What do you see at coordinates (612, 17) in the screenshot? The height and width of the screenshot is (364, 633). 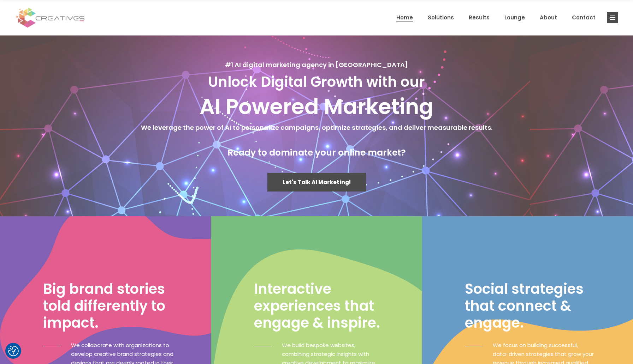 I see `a: link` at bounding box center [612, 17].